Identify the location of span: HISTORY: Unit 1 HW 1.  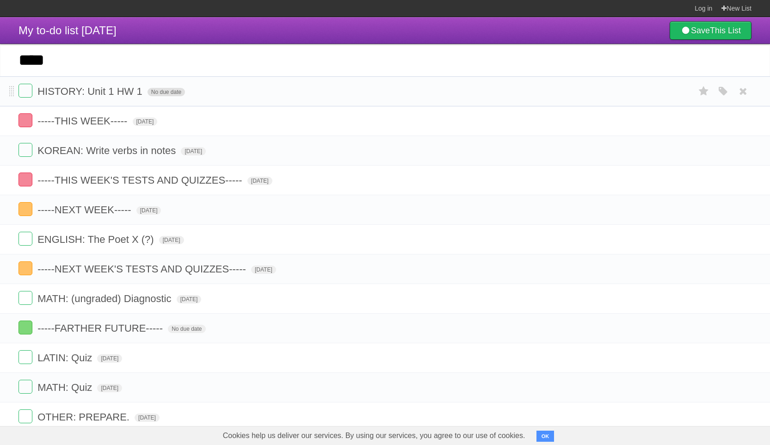
(91, 91).